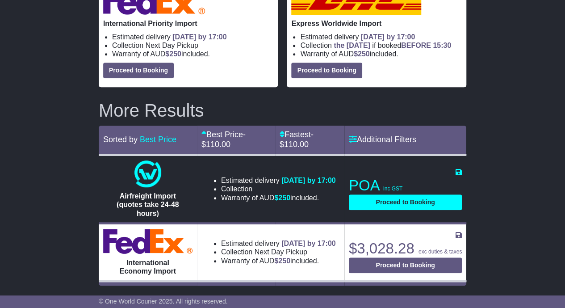  Describe the element at coordinates (377, 23) in the screenshot. I see `p: Express Worldwide Import` at that location.